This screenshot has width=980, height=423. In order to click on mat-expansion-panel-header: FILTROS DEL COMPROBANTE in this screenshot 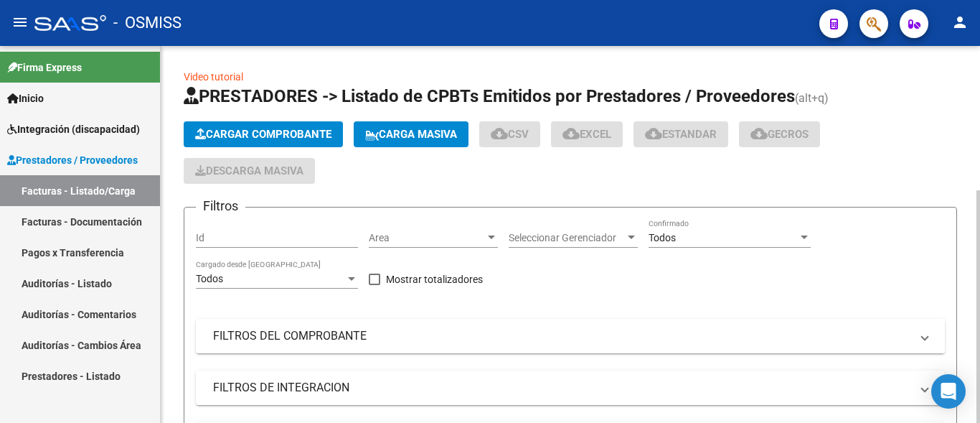, I will do `click(571, 336)`.